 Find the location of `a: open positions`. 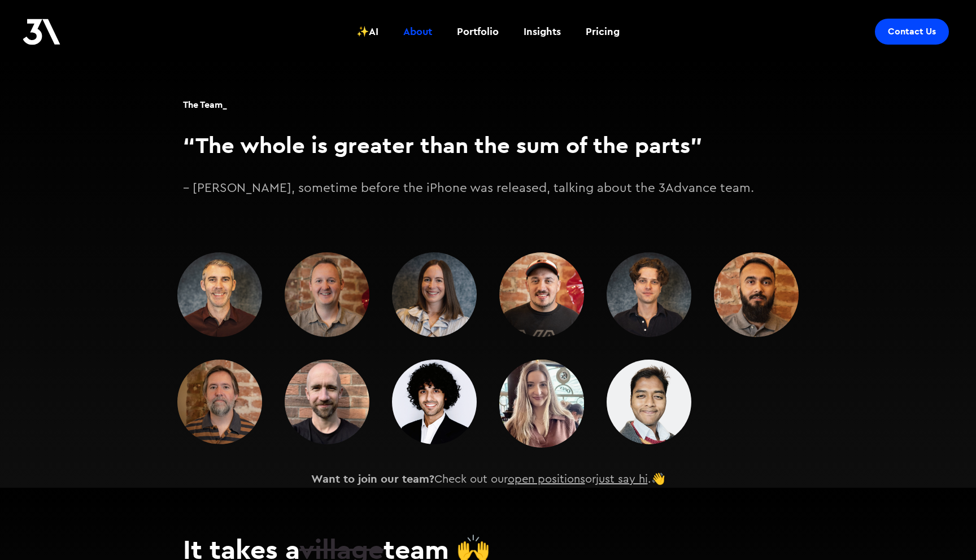

a: open positions is located at coordinates (547, 479).